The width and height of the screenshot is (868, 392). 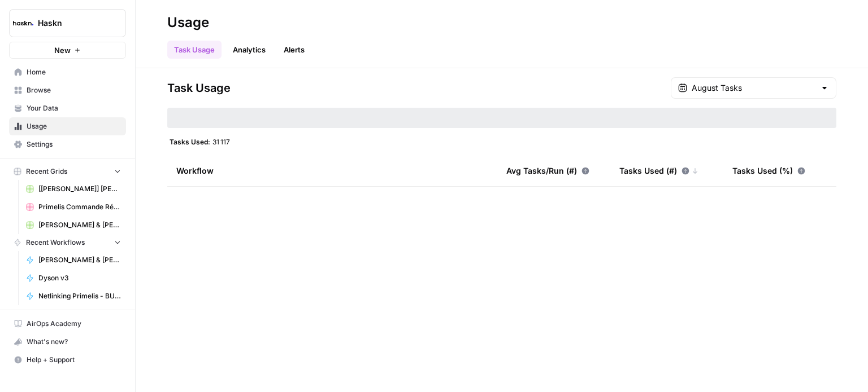 I want to click on span: Primelis Commande Rédaction Netlinking (2).csv, so click(x=80, y=207).